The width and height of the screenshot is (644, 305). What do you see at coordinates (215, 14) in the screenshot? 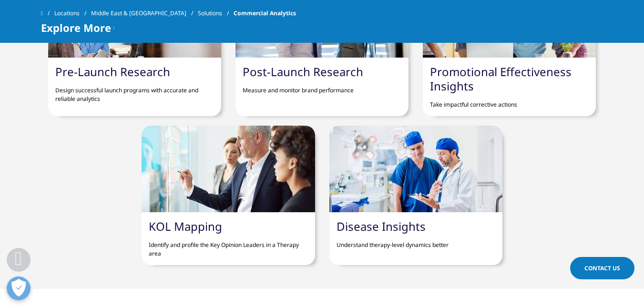
I see `a: Solutions` at bounding box center [215, 14].